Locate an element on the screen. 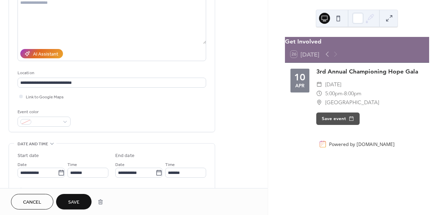 This screenshot has height=215, width=446. div: Powered by is located at coordinates (362, 144).